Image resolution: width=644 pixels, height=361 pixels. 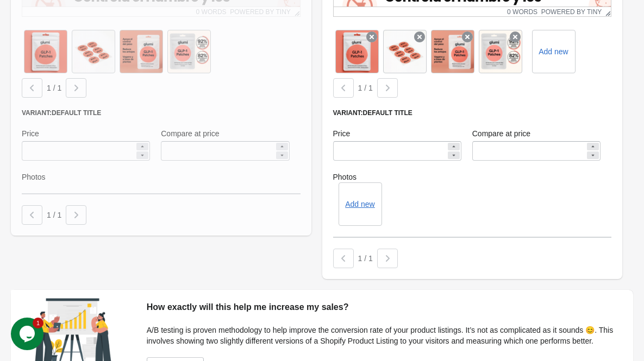 What do you see at coordinates (360, 204) in the screenshot?
I see `button: Add new` at bounding box center [360, 204].